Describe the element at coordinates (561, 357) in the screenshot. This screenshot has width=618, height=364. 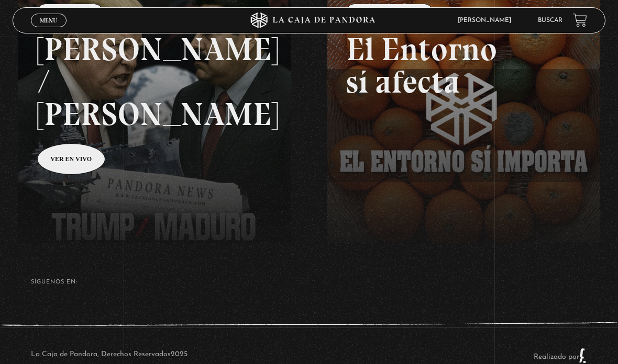
I see `a: Realizado por` at that location.